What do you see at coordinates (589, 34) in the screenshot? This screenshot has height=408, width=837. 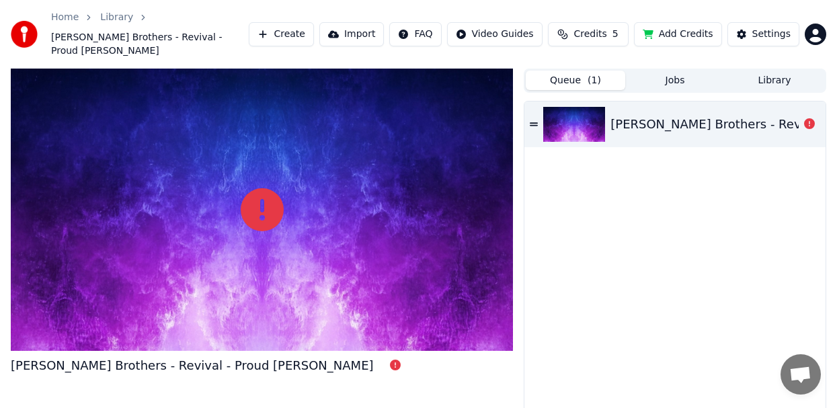 I see `span: Credits` at bounding box center [589, 34].